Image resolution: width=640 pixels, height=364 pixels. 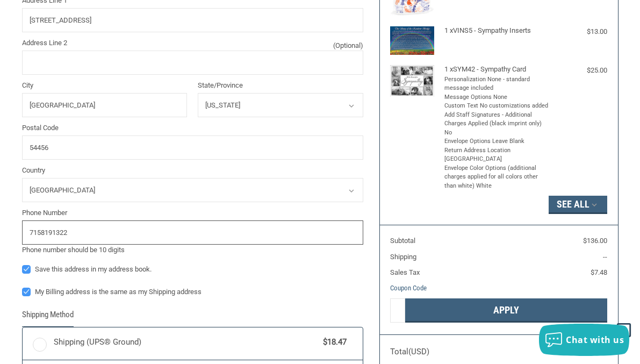 I want to click on label: Save this address in my address book., so click(x=192, y=269).